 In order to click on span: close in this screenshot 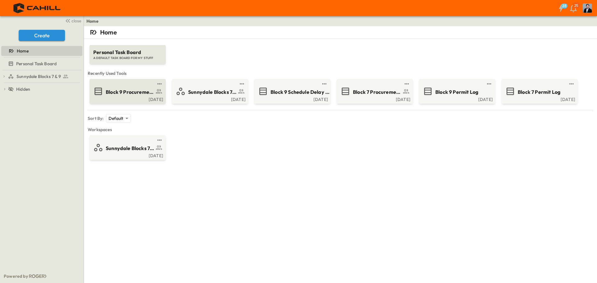, I will do `click(76, 21)`.